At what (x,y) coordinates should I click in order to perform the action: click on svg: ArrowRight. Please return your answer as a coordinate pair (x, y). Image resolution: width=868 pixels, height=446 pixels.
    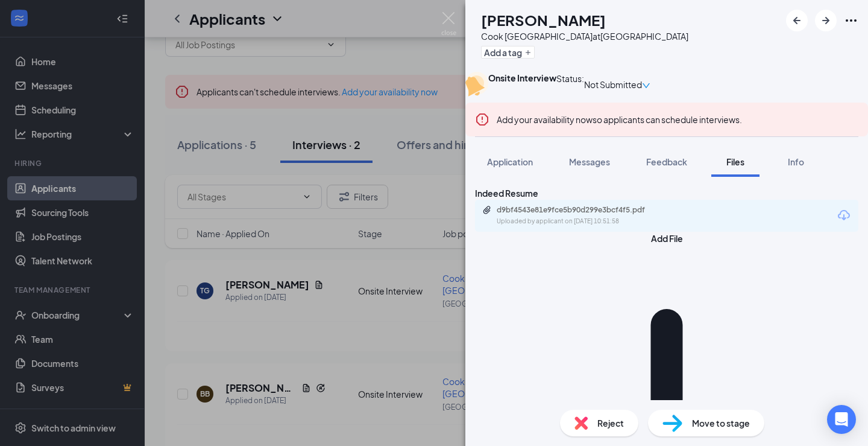
    Looking at the image, I should click on (826, 21).